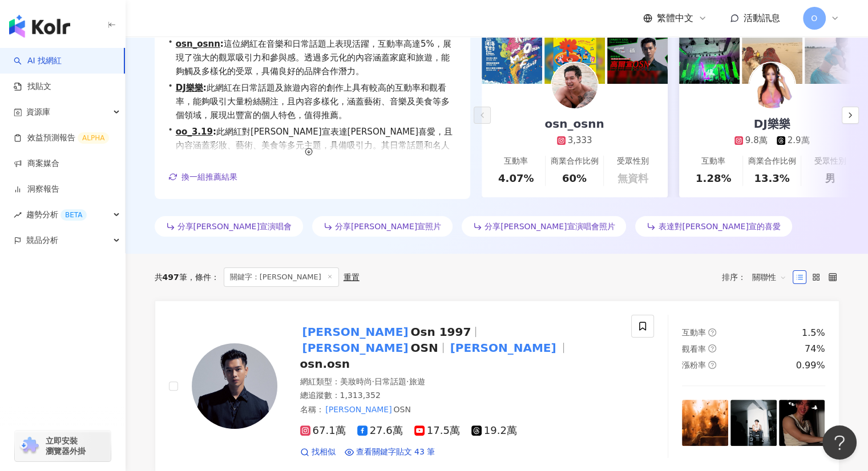 Image resolution: width=868 pixels, height=471 pixels. Describe the element at coordinates (459, 396) in the screenshot. I see `div: 總追蹤數 ： 1,313,352` at that location.